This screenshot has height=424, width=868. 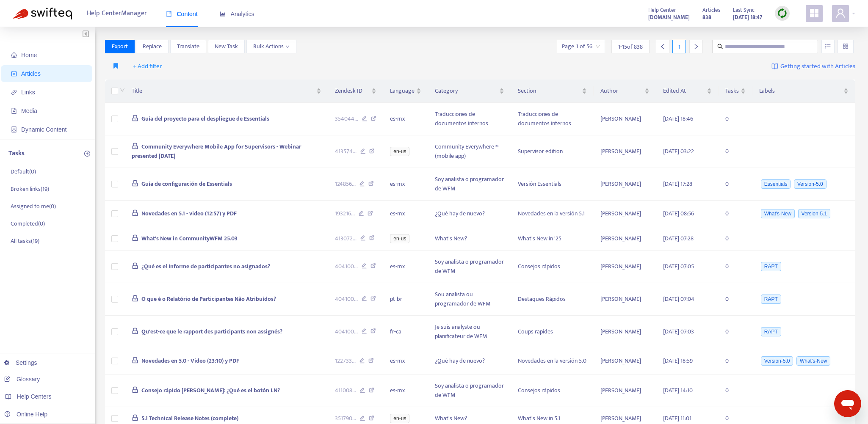 I want to click on span: RAPT, so click(x=771, y=267).